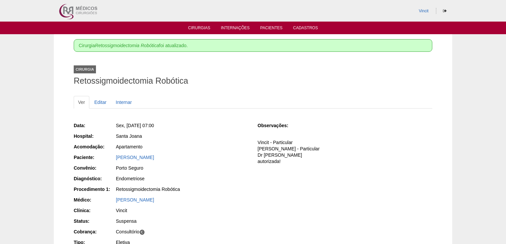  What do you see at coordinates (94, 200) in the screenshot?
I see `div: Médico:` at bounding box center [94, 200].